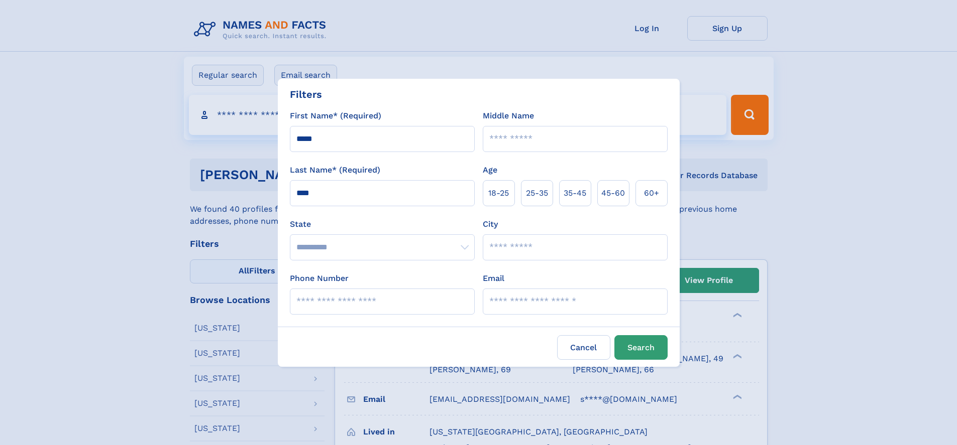 The width and height of the screenshot is (957, 445). What do you see at coordinates (319, 279) in the screenshot?
I see `label: Phone Number` at bounding box center [319, 279].